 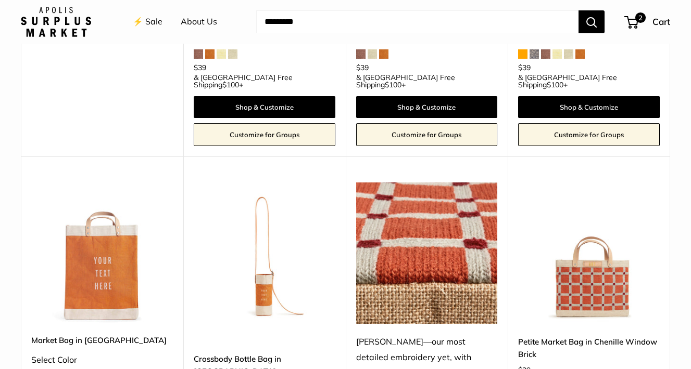 I want to click on input: Search..., so click(x=417, y=22).